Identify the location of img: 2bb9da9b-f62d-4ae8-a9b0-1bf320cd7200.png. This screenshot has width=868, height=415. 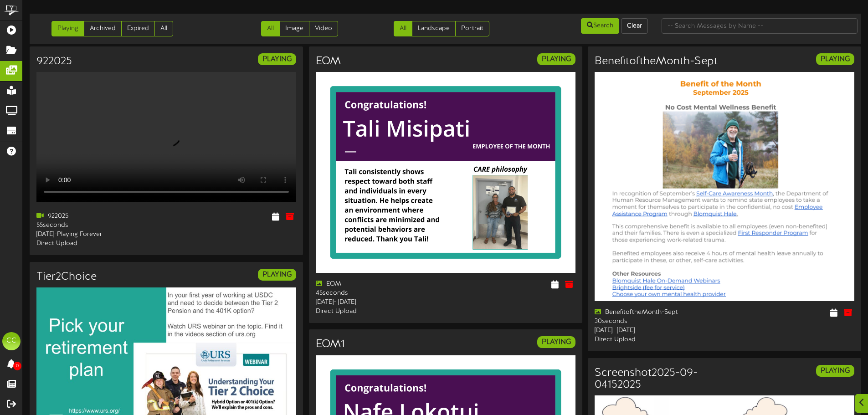
(724, 186).